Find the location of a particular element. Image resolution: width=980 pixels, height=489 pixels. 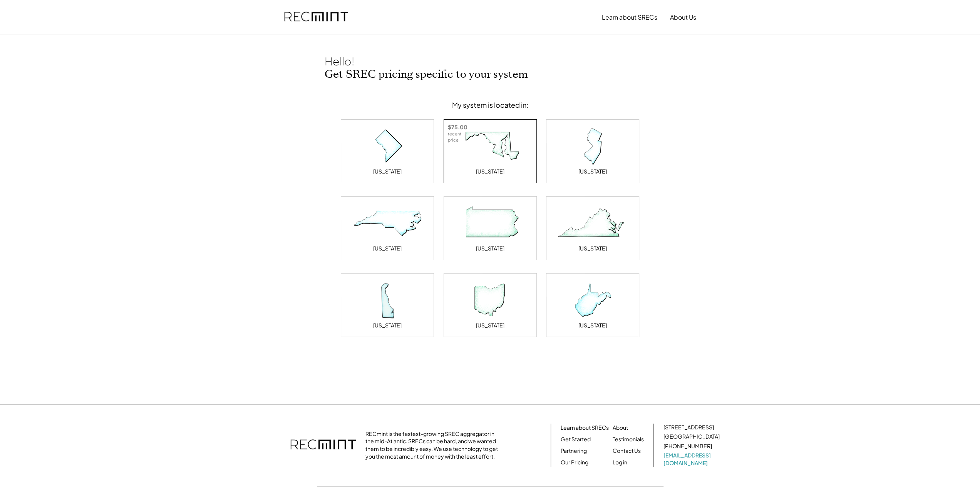

img: Ohio is located at coordinates (490, 301).